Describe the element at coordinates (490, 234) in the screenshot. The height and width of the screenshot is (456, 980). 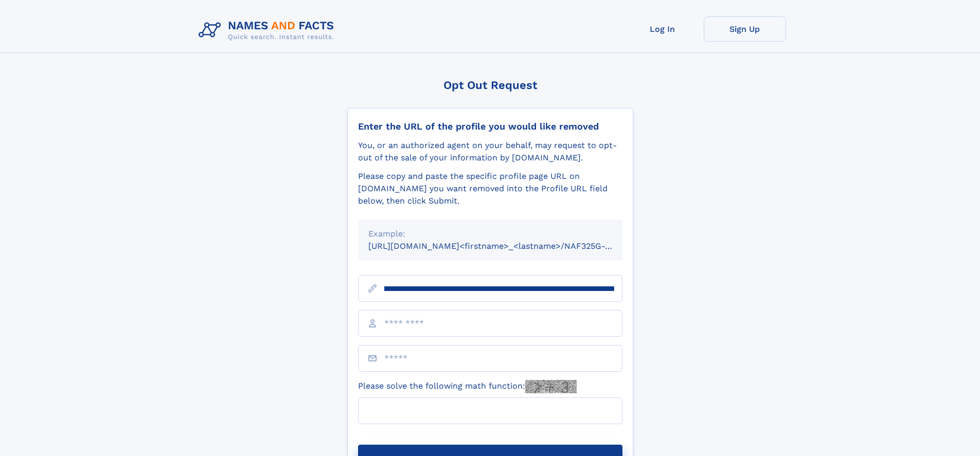
I see `div: Example:` at that location.